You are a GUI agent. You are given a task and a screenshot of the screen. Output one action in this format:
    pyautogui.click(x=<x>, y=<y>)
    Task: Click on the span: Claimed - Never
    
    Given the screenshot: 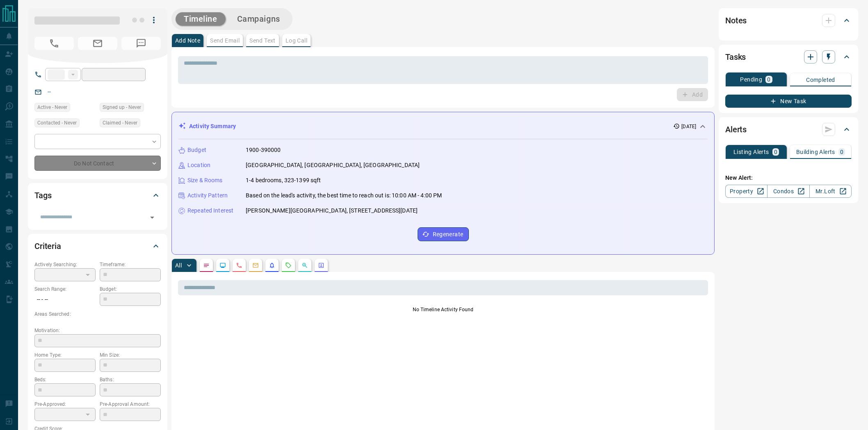 What is the action you would take?
    pyautogui.click(x=120, y=123)
    